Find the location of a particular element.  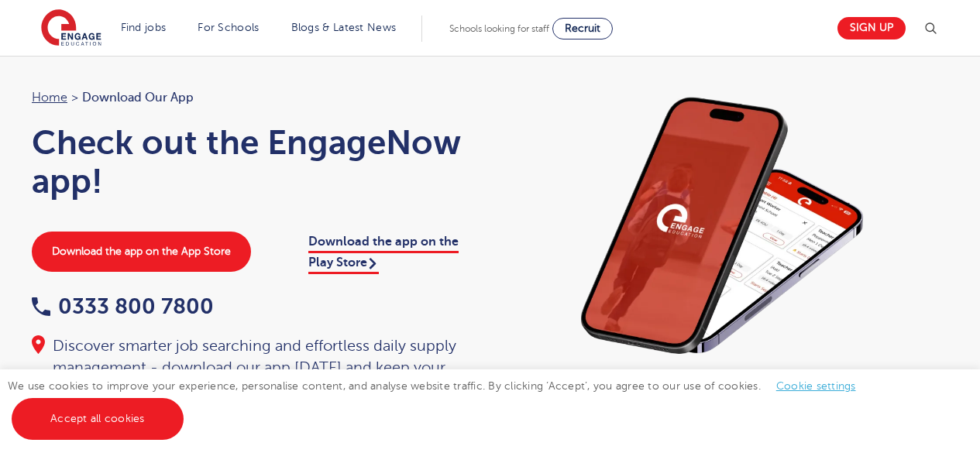

span: We use cookies to improve your experience, personalise content, and analyse website traffic. By c... is located at coordinates (439, 402).